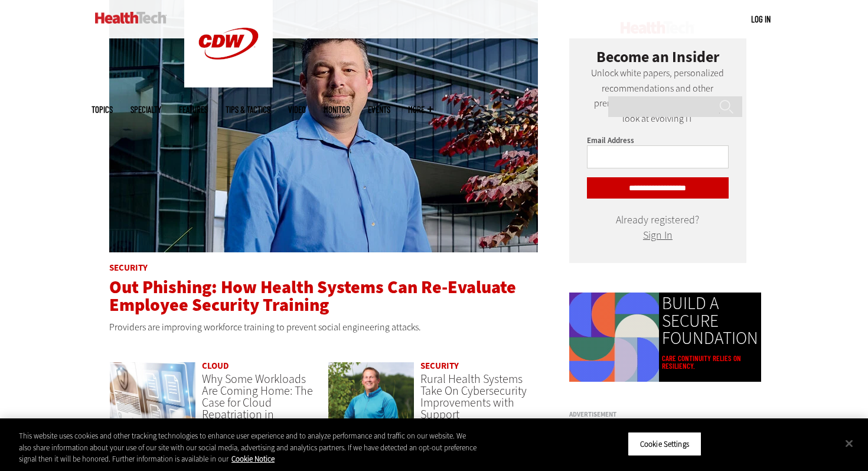  I want to click on a: Out Phishing: How Health Systems Can Re-Evaluate Employee Security Training, so click(313, 296).